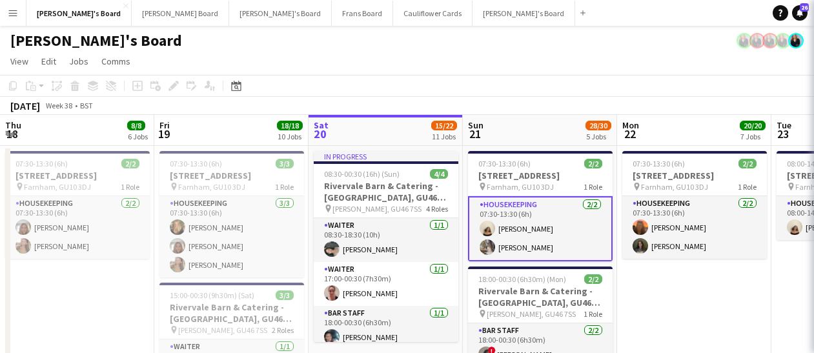 Image resolution: width=814 pixels, height=353 pixels. I want to click on span: 15/22, so click(444, 125).